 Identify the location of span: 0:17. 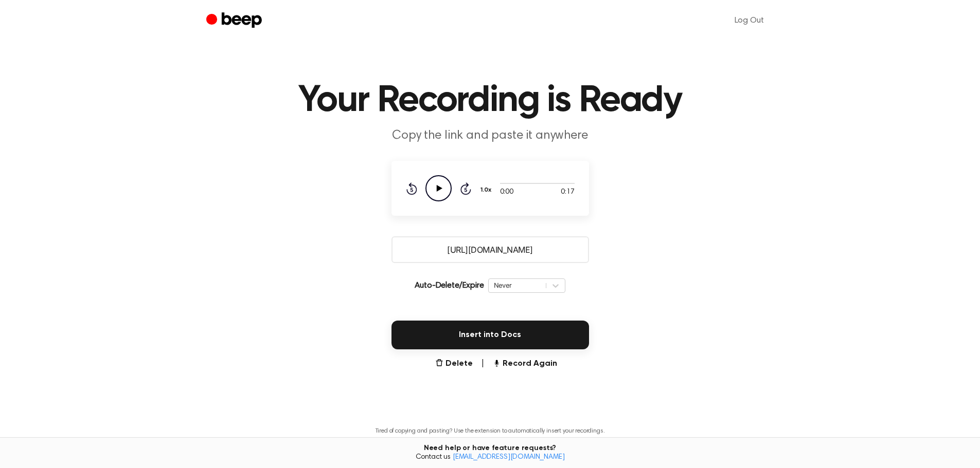
(568, 192).